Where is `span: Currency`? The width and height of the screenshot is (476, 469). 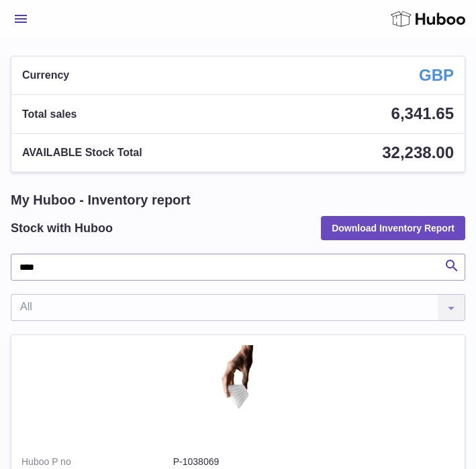 span: Currency is located at coordinates (46, 76).